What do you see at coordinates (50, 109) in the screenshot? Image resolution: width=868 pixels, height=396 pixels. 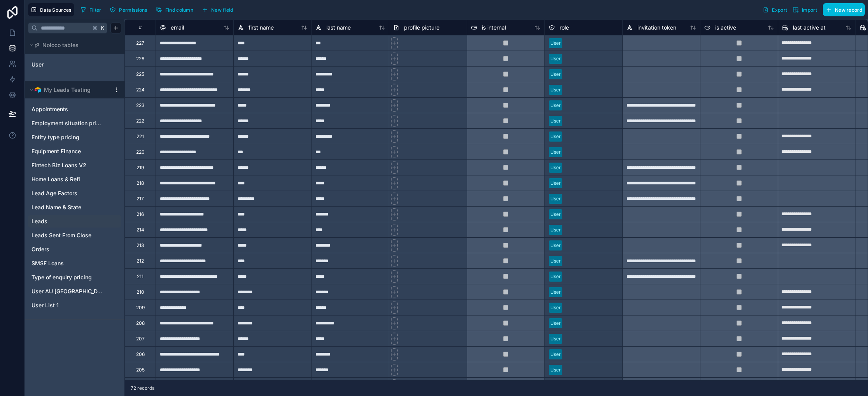 I see `span: Appointments` at bounding box center [50, 109].